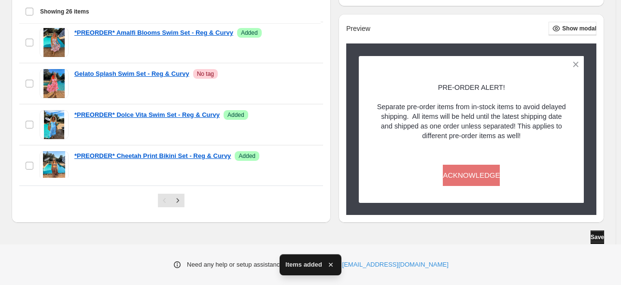 The image size is (621, 285). I want to click on a: *PREORDER* Amalfi Blooms Swim Set - Reg & Curvy, so click(154, 33).